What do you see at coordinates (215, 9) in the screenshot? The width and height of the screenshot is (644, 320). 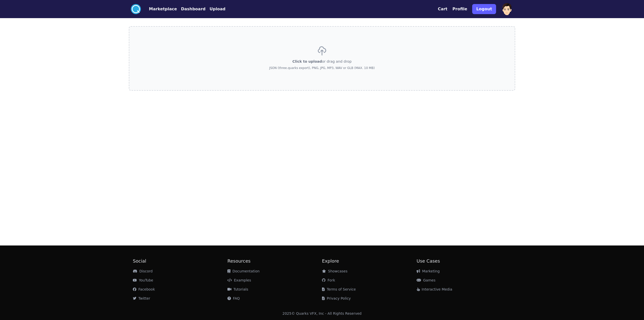 I see `a: Upload` at bounding box center [215, 9].